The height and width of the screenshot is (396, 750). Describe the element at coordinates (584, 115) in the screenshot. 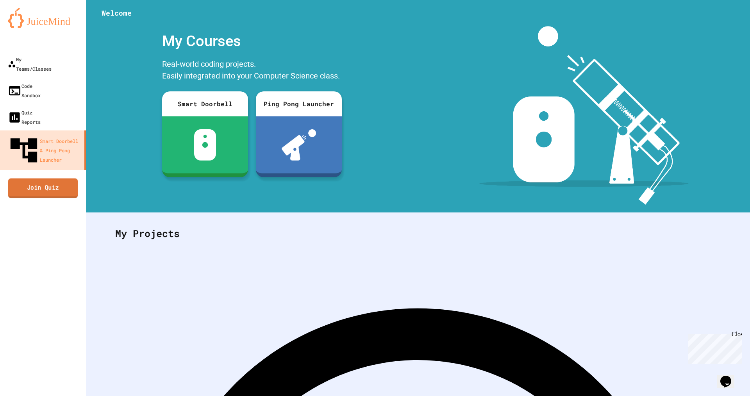

I see `img: banner-image-my-projects.png` at that location.